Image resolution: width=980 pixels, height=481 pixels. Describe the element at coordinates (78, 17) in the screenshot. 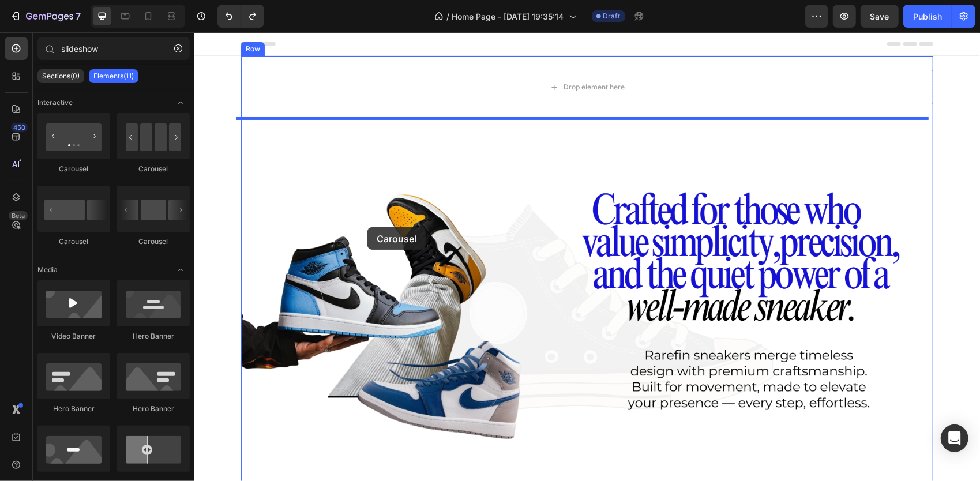

I see `p: 7` at that location.